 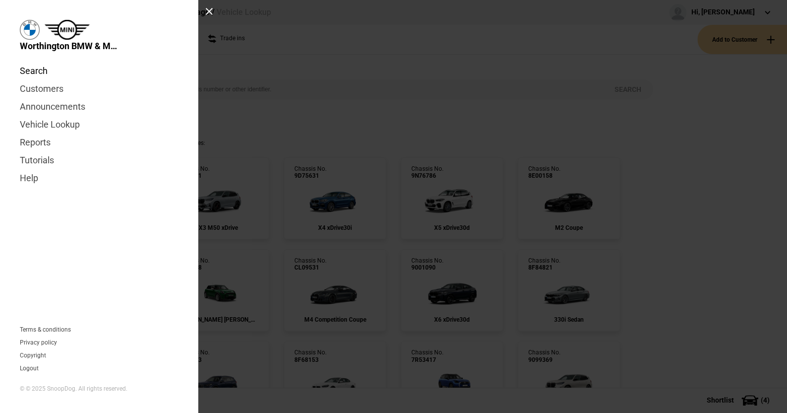 I want to click on a: Help, so click(x=99, y=178).